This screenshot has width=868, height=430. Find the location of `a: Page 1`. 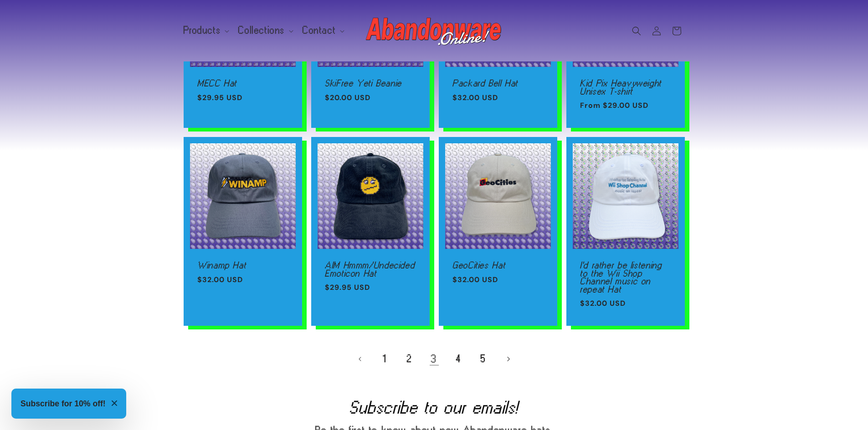

a: Page 1 is located at coordinates (385, 359).